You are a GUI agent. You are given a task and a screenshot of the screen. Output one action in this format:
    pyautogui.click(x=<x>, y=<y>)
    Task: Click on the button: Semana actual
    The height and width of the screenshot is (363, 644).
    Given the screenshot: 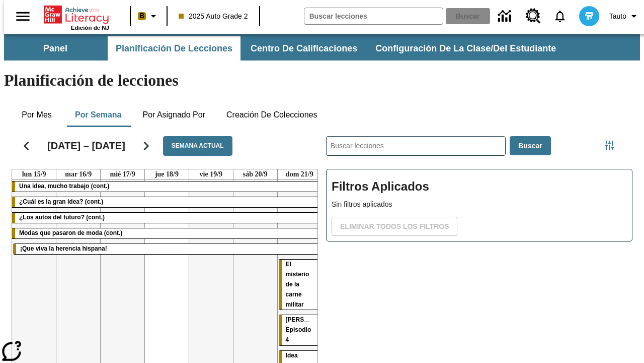 What is the action you would take?
    pyautogui.click(x=198, y=146)
    